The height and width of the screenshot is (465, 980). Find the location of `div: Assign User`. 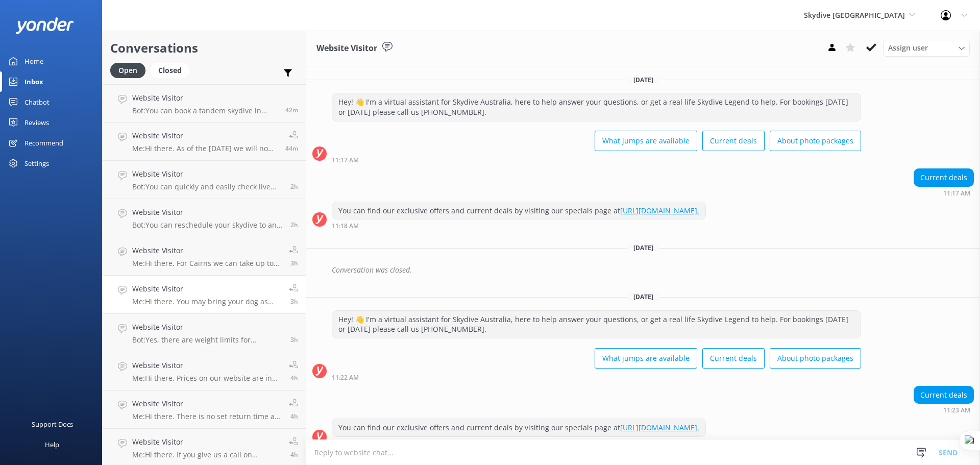

div: Assign User is located at coordinates (926, 48).